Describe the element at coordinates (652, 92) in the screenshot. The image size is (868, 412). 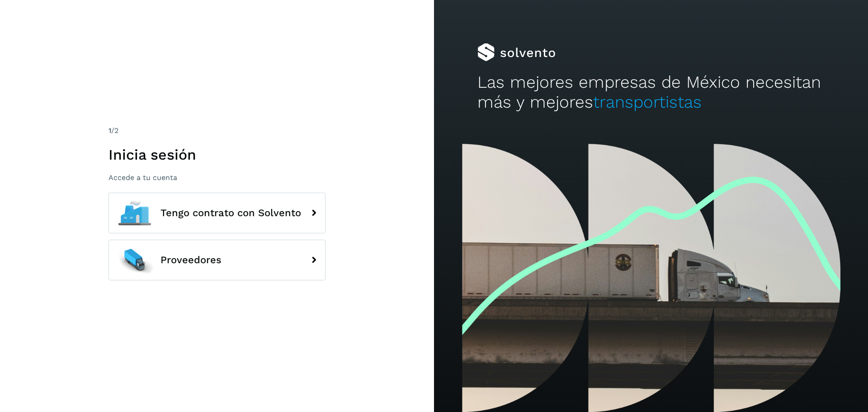
I see `h2: Las mejores empresas de México necesitan más y mejores` at that location.